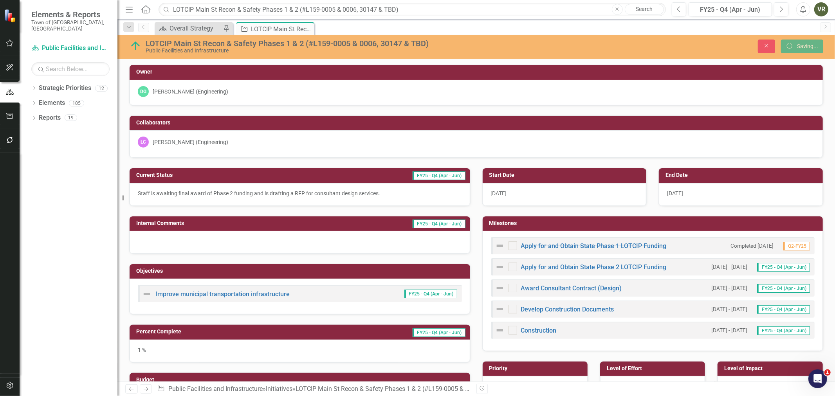 The width and height of the screenshot is (835, 396). Describe the element at coordinates (412, 9) in the screenshot. I see `input: Search ClearPoint...` at that location.